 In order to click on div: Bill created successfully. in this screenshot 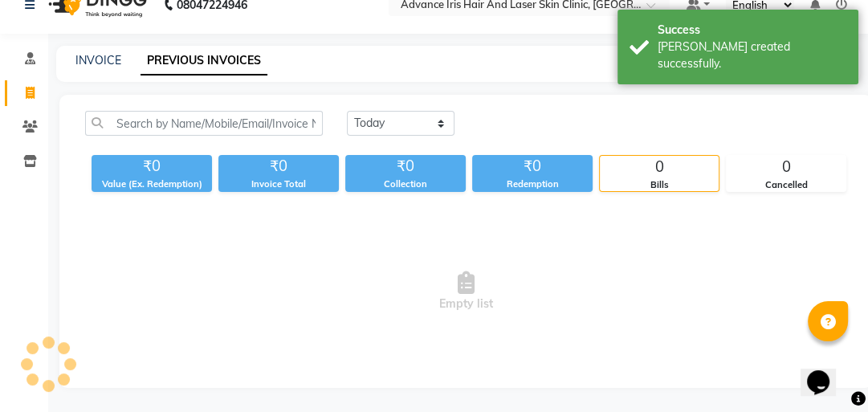, I will do `click(752, 56)`.